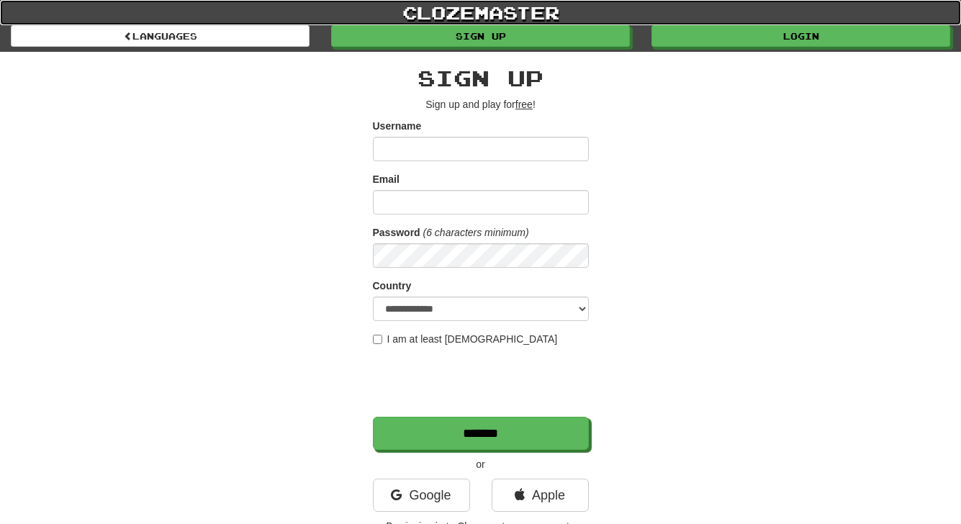 The image size is (961, 524). What do you see at coordinates (801, 36) in the screenshot?
I see `a: Login` at bounding box center [801, 36].